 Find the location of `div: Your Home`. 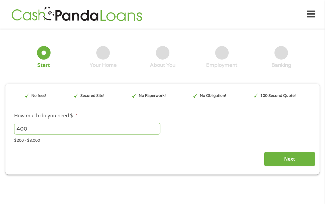

div: Your Home is located at coordinates (103, 65).